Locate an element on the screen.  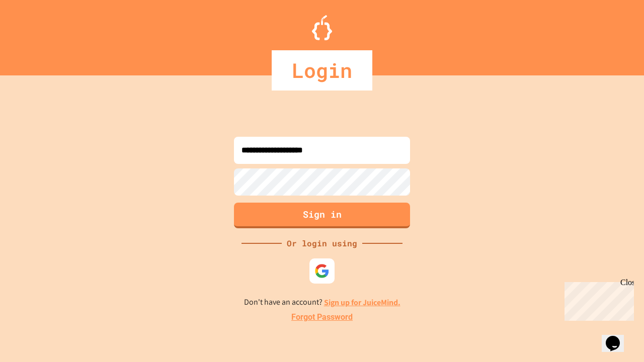
p: Don't have an account? is located at coordinates (322, 302).